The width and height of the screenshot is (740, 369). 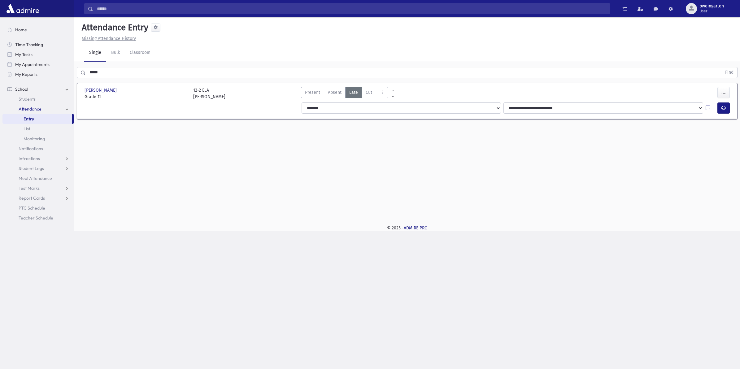 What do you see at coordinates (38, 169) in the screenshot?
I see `a: Student Logs` at bounding box center [38, 169].